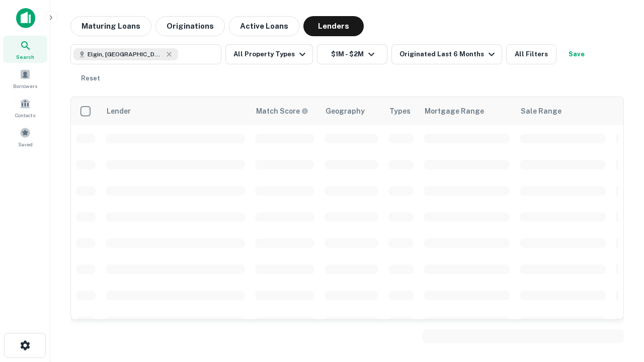 Image resolution: width=644 pixels, height=362 pixels. What do you see at coordinates (345, 111) in the screenshot?
I see `div: Geography` at bounding box center [345, 111].